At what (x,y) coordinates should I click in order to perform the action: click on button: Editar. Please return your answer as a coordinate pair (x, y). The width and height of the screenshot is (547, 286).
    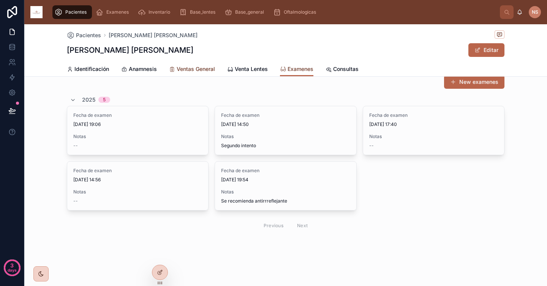
    Looking at the image, I should click on (486, 50).